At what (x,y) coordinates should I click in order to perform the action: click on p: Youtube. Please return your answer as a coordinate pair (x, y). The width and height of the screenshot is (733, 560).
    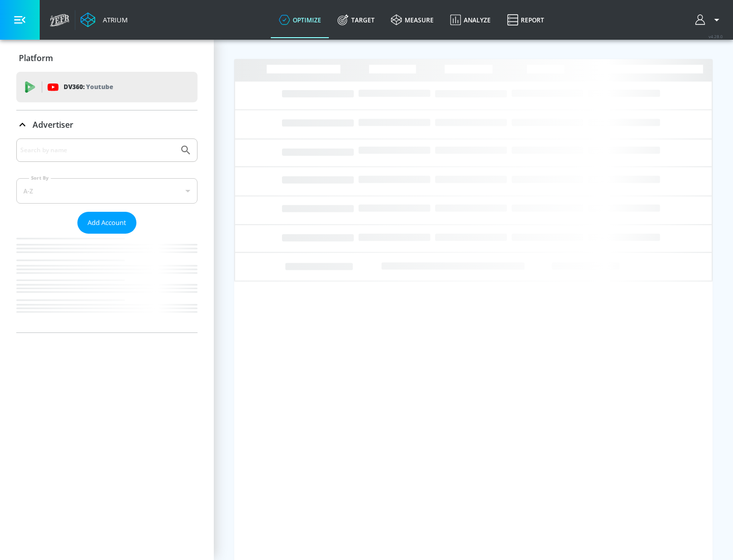
    Looking at the image, I should click on (99, 87).